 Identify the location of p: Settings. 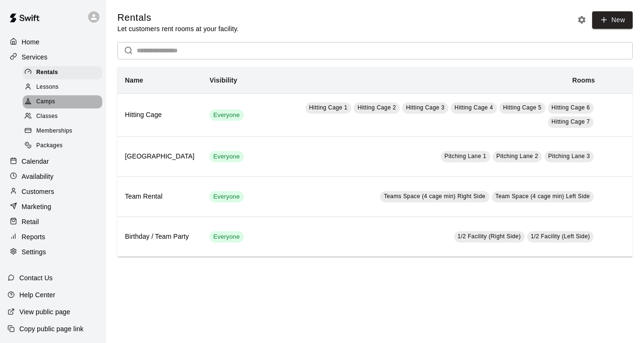
(34, 252).